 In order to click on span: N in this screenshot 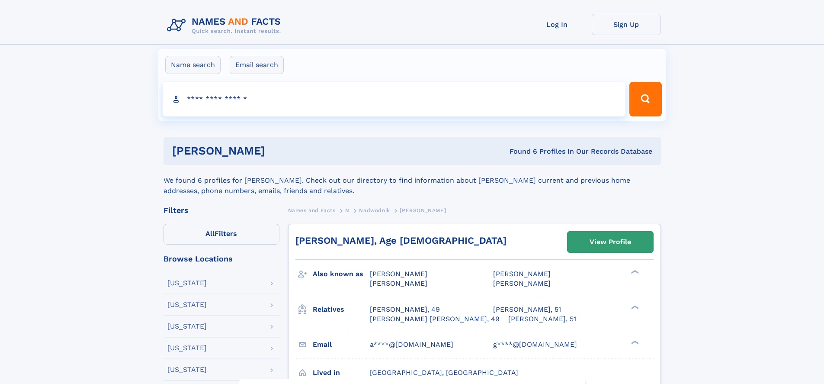, I will do `click(347, 210)`.